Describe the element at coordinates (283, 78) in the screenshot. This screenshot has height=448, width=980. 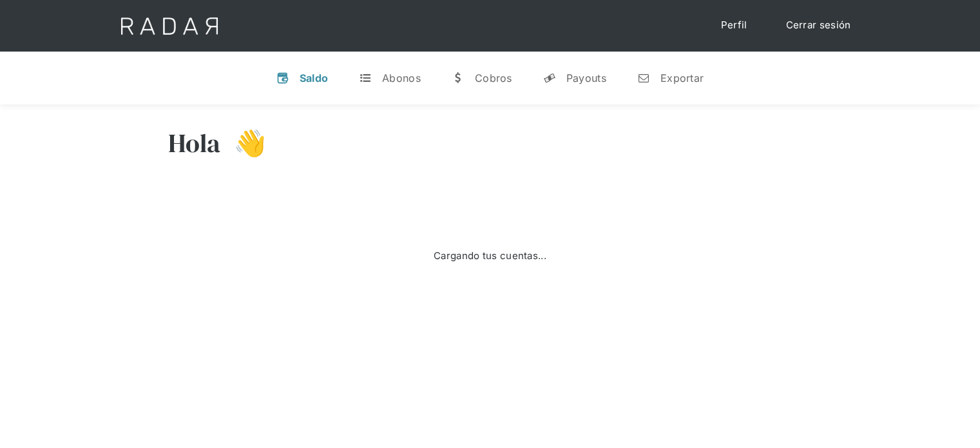
I see `div: v` at that location.